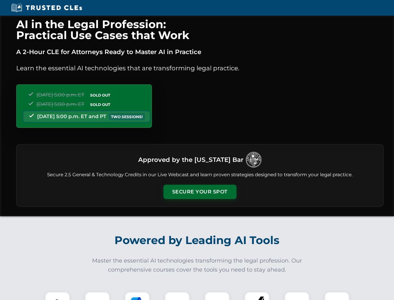 Image resolution: width=394 pixels, height=300 pixels. Describe the element at coordinates (200, 192) in the screenshot. I see `button: Secure Your Spot` at that location.